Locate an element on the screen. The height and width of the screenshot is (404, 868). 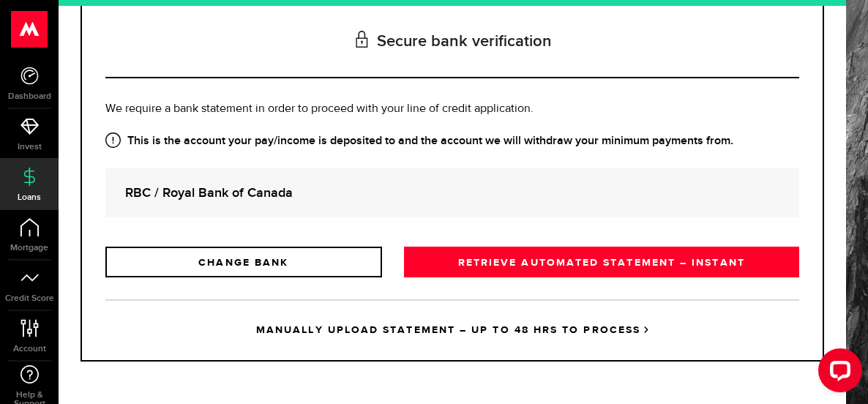
button: Open LiveChat chat widget is located at coordinates (34, 28).